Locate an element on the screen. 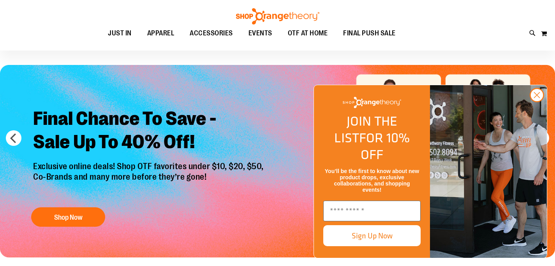  input: Enter email is located at coordinates (372, 211).